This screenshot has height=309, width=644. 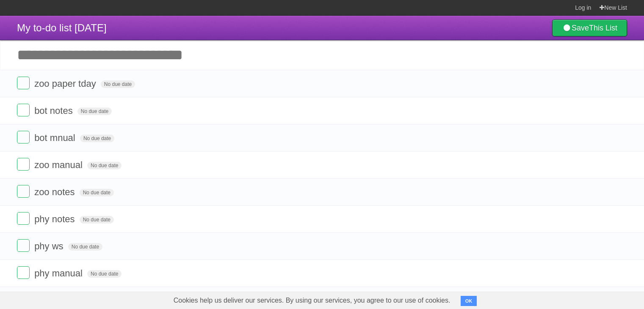 I want to click on span: phy manual, so click(x=59, y=273).